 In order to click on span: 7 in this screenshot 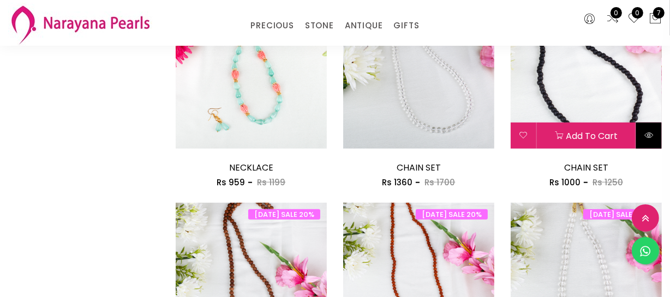, I will do `click(658, 13)`.